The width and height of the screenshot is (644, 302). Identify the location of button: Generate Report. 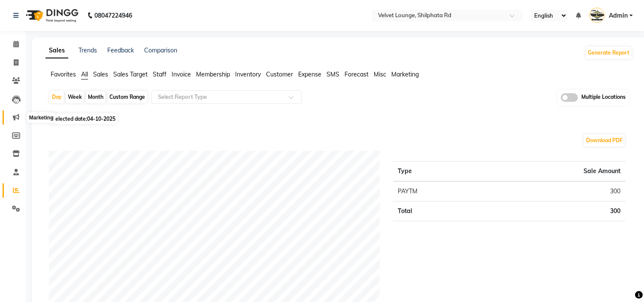
(609, 53).